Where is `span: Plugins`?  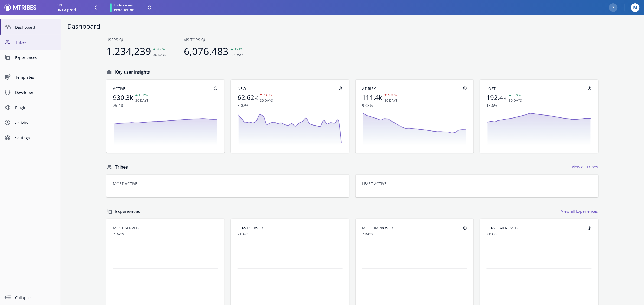
span: Plugins is located at coordinates (36, 108).